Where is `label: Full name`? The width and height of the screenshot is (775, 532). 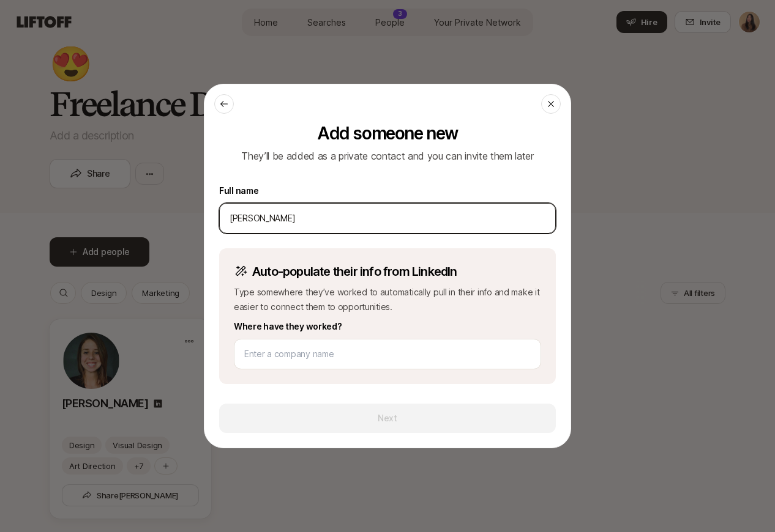
label: Full name is located at coordinates (388, 191).